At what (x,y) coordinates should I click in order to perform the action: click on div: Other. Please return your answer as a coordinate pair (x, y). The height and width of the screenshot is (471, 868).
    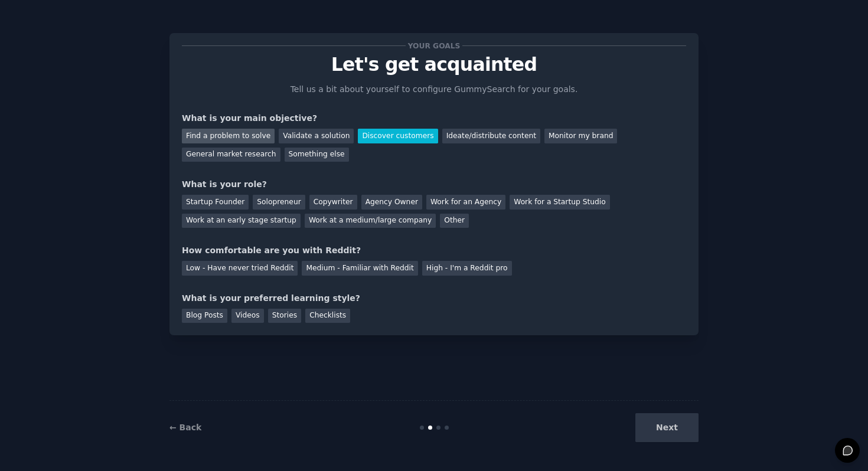
    Looking at the image, I should click on (453, 220).